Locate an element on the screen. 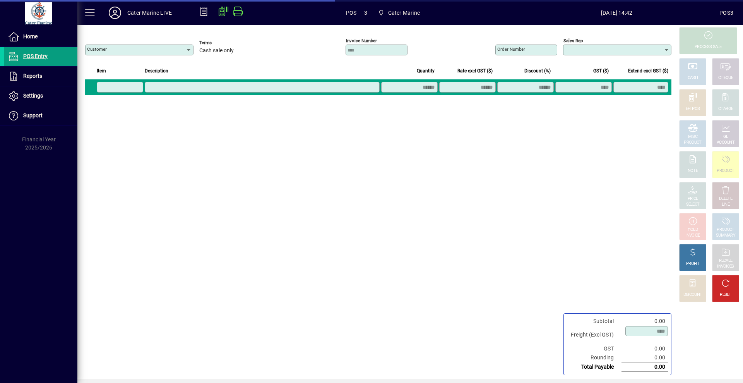 This screenshot has height=383, width=743. span: Settings is located at coordinates (33, 96).